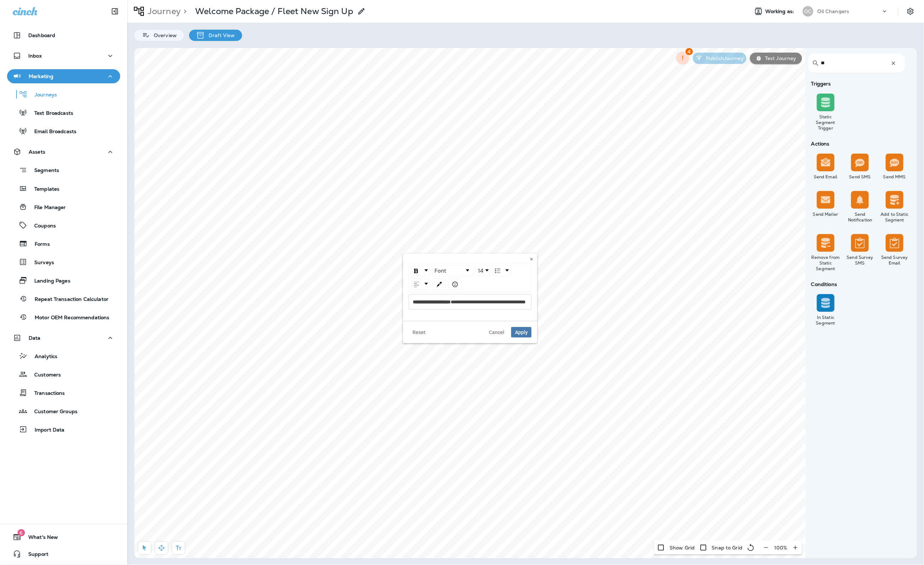 The width and height of the screenshot is (924, 565). I want to click on button: Motor OEM Recommendations, so click(64, 317).